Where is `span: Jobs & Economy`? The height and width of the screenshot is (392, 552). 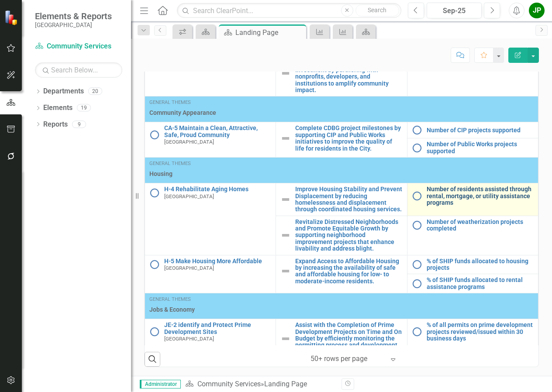
span: Jobs & Economy is located at coordinates (341, 310).